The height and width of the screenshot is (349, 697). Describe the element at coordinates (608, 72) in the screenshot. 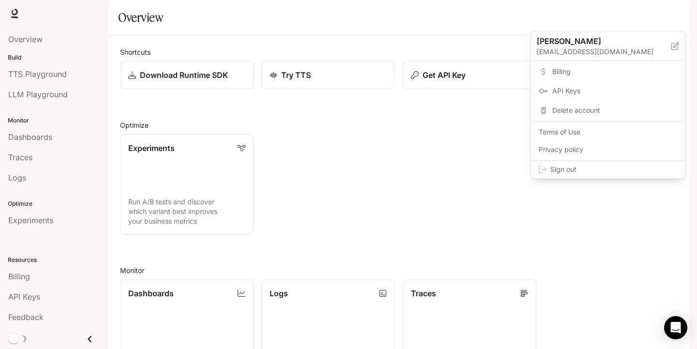

I see `a: Billing` at that location.